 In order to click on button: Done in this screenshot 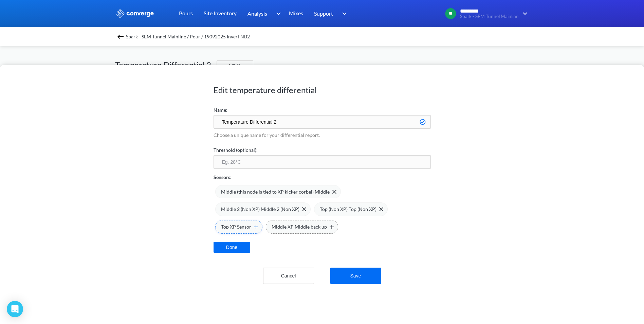, I will do `click(232, 247)`.